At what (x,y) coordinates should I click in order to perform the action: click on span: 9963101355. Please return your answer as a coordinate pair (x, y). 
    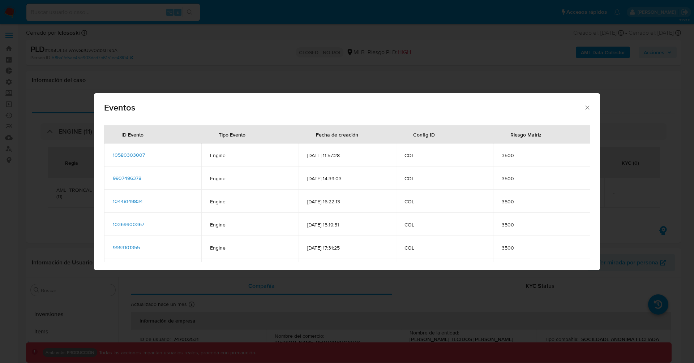
    Looking at the image, I should click on (126, 248).